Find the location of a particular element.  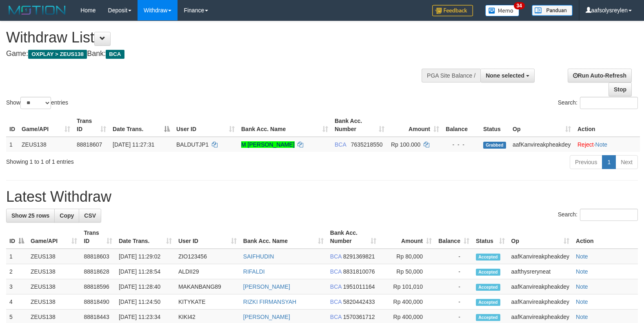

a: Next is located at coordinates (626, 162).